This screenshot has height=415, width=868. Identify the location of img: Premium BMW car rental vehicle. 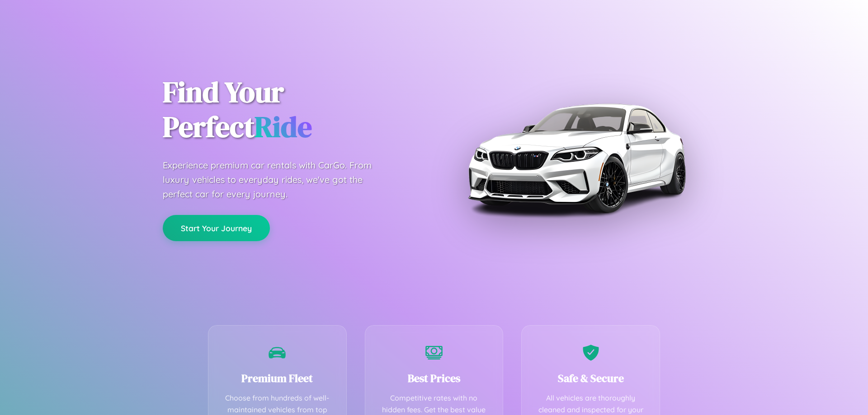
(576, 158).